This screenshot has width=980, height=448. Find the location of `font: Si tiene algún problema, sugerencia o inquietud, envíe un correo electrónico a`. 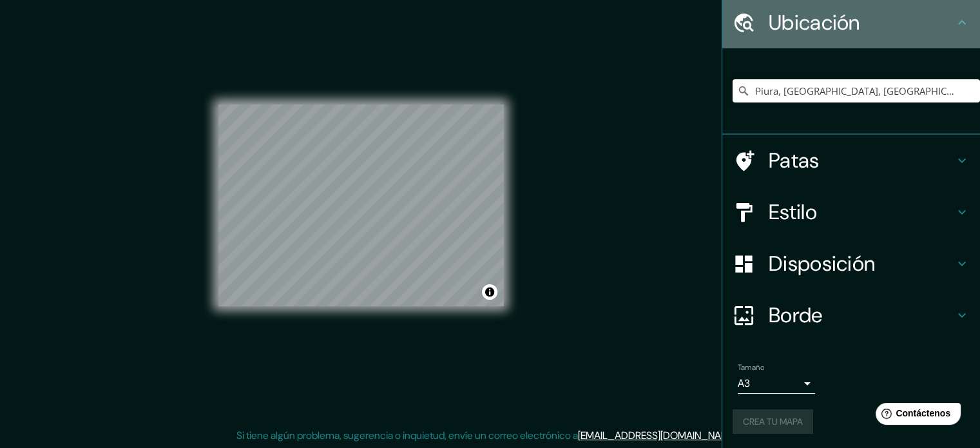

font: Si tiene algún problema, sugerencia o inquietud, envíe un correo electrónico a is located at coordinates (407, 435).